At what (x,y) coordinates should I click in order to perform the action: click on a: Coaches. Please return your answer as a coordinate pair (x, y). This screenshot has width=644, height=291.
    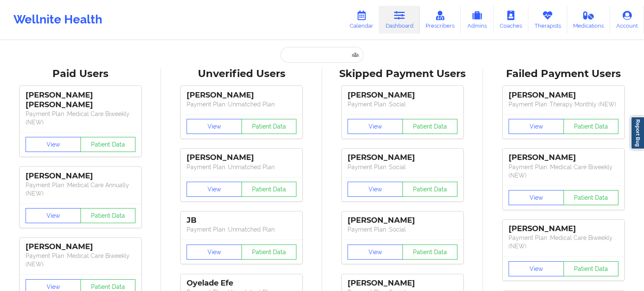
    Looking at the image, I should click on (511, 19).